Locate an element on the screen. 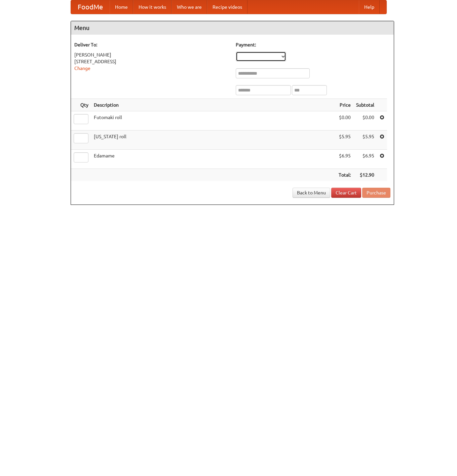 The image size is (457, 476). td: Edamame is located at coordinates (214, 159).